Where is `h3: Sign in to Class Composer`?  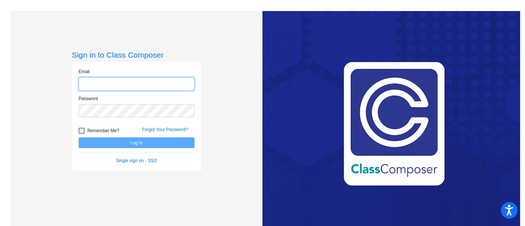 h3: Sign in to Class Composer is located at coordinates (137, 55).